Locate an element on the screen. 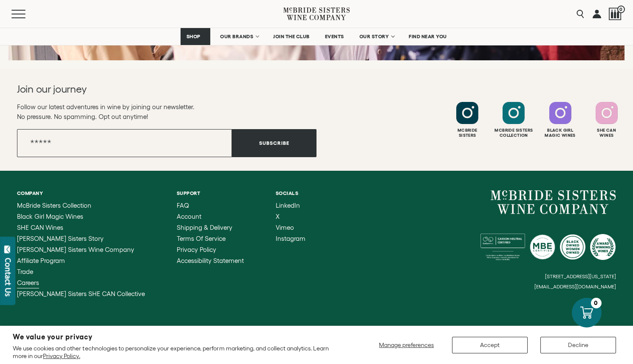 Image resolution: width=633 pixels, height=364 pixels. div: 0 is located at coordinates (596, 303).